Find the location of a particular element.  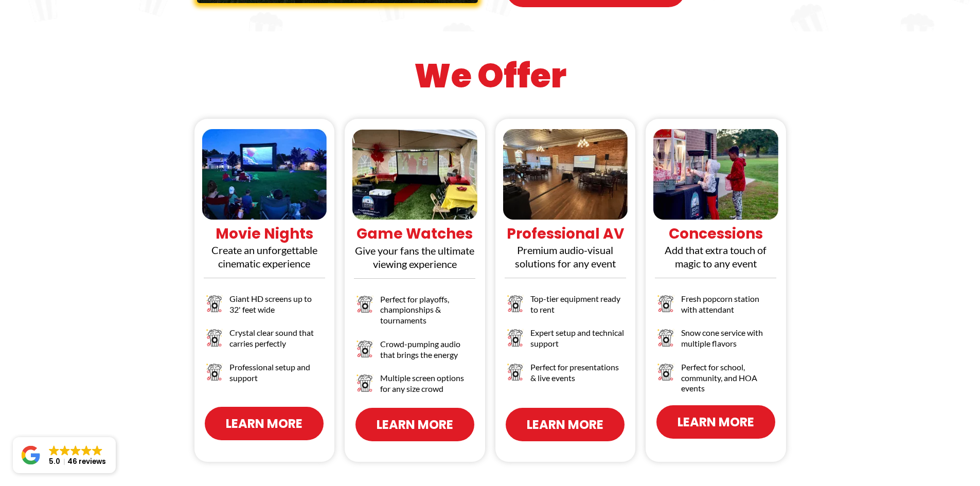

p: Add that extra touch of is located at coordinates (715, 250).